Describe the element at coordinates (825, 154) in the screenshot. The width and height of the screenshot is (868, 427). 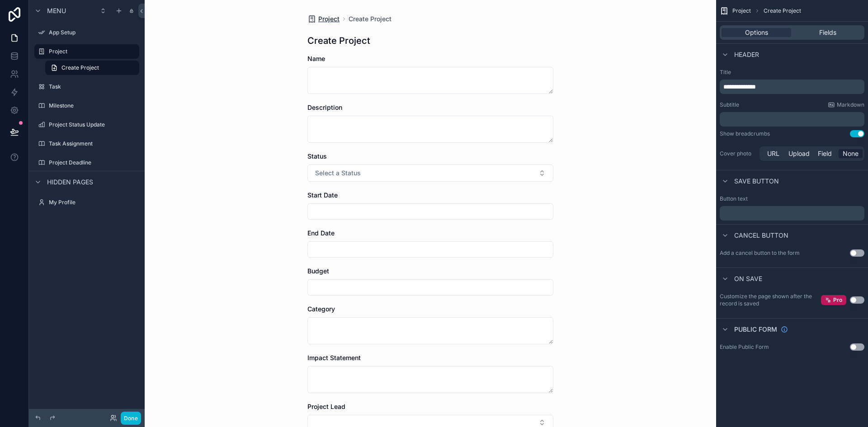
I see `span: Field` at that location.